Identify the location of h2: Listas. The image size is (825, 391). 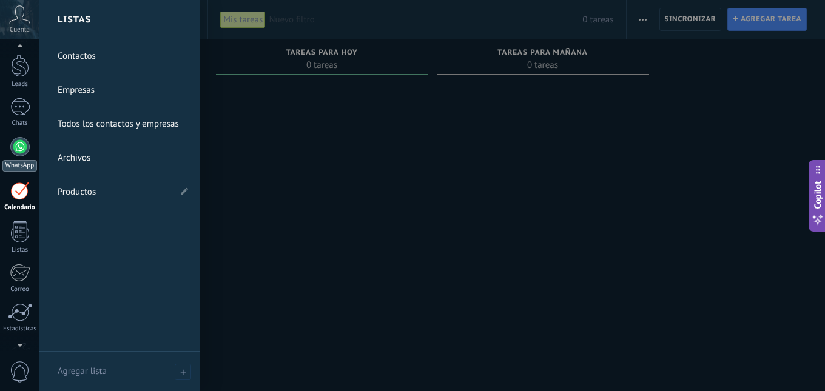
(74, 19).